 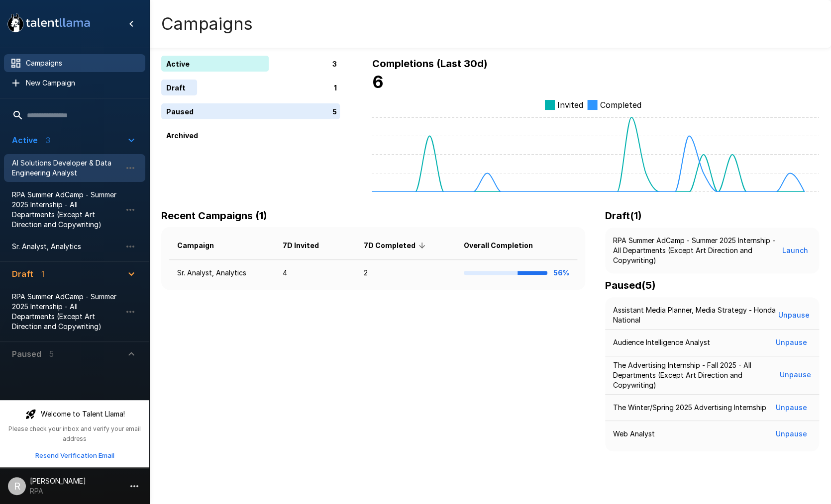 What do you see at coordinates (661, 342) in the screenshot?
I see `p: Audience Intelligence Analyst` at bounding box center [661, 342].